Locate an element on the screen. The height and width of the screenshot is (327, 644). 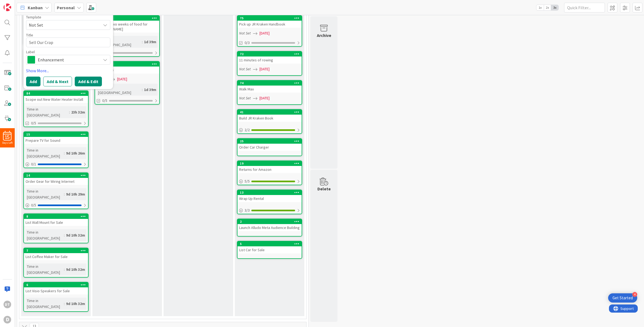
div: Order Gear for Wiring Internet is located at coordinates (56, 182).